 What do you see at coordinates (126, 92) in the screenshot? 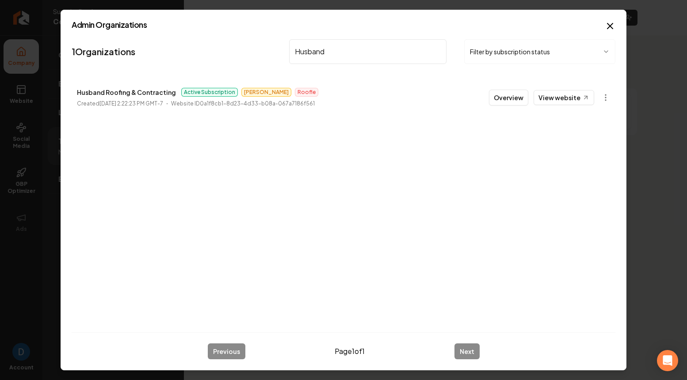
I see `p: Husband Roofing & Contracting` at bounding box center [126, 92].